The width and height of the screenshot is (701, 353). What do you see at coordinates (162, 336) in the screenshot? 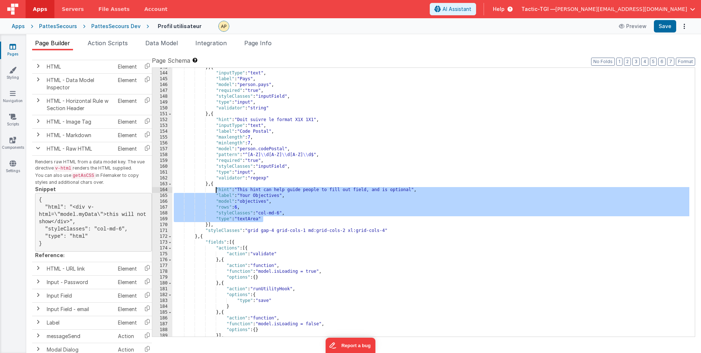
I see `div: 189` at bounding box center [162, 336].